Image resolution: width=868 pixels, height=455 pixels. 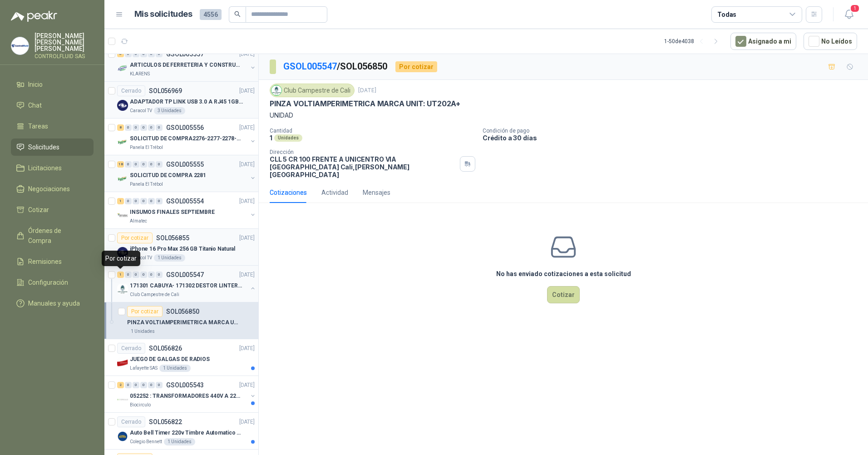 I want to click on div: Cerrado, so click(x=131, y=422).